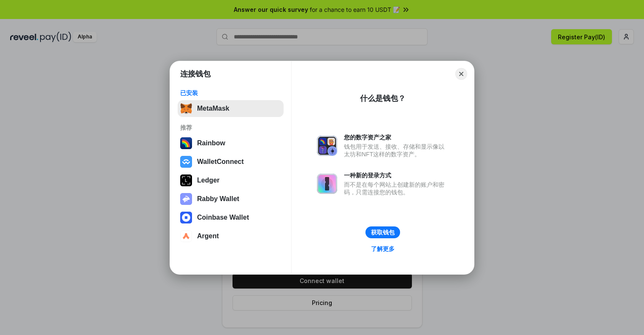 The image size is (644, 335). Describe the element at coordinates (186, 143) in the screenshot. I see `img: svg+xml,%3Csvg%20width%3D%22120%22%20height%3D%22120%22%20viewBox%3D%220%200%20120%20120%22%20fil...` at that location.